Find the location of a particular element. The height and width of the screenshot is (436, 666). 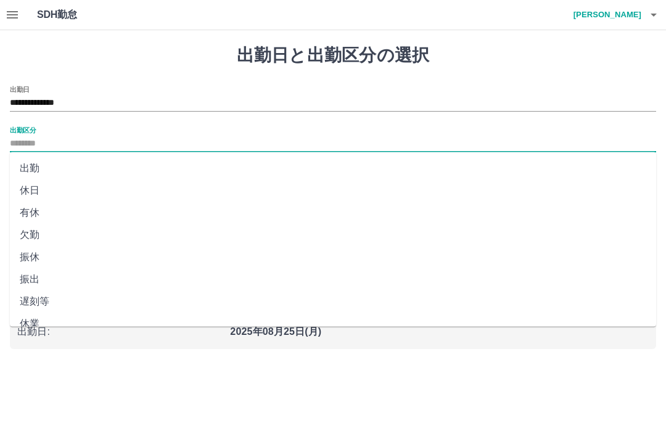

h1: 出勤日と出勤区分の選択 is located at coordinates (333, 56).